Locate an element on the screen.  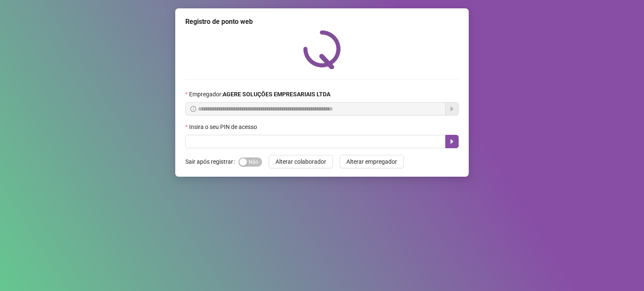
span: Empregador : is located at coordinates (259, 94).